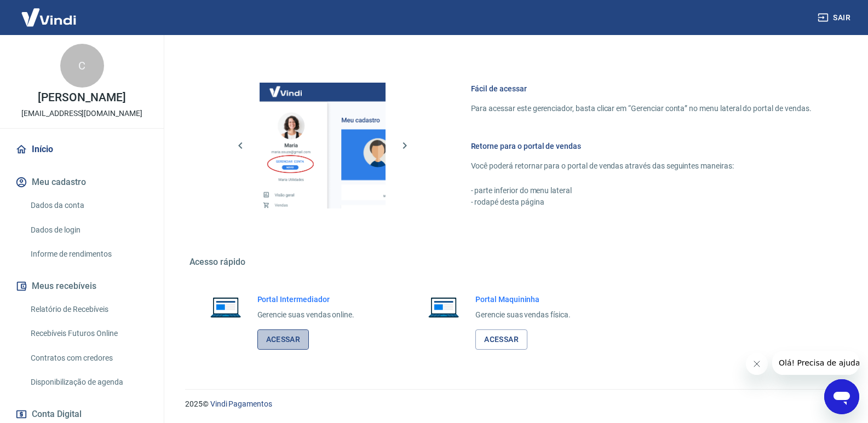 The height and width of the screenshot is (423, 868). What do you see at coordinates (88, 254) in the screenshot?
I see `a: Informe de rendimentos` at bounding box center [88, 254].